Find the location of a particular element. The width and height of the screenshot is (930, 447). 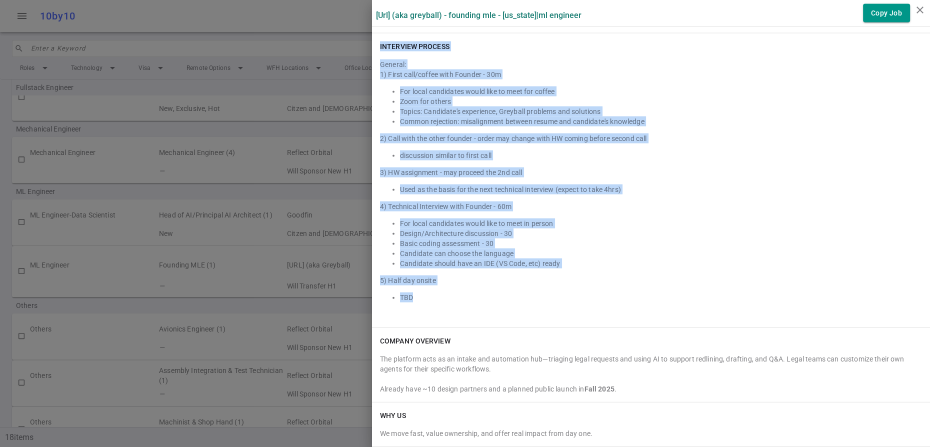

li: Candidate can choose the language is located at coordinates (661, 254).